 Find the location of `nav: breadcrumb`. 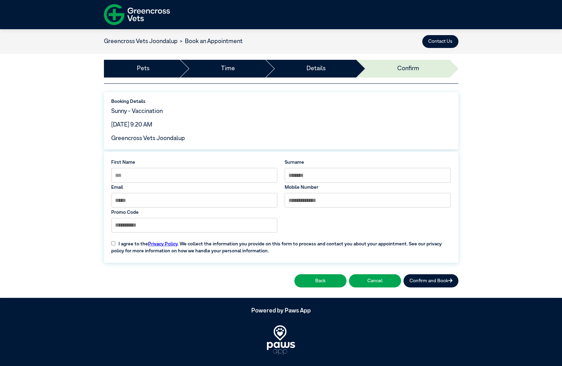

nav: breadcrumb is located at coordinates (173, 42).